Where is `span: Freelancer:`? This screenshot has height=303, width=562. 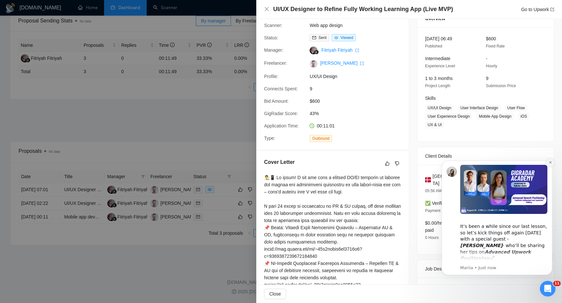 span: Freelancer: is located at coordinates (276, 63).